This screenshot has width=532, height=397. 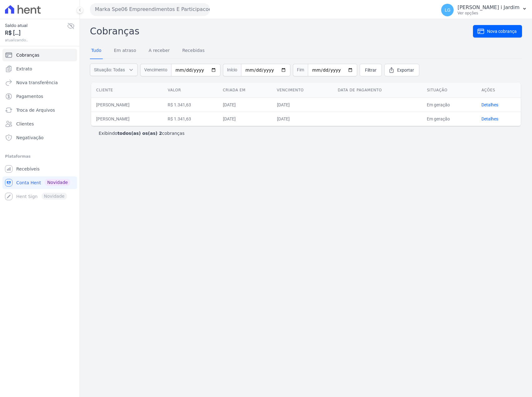 What do you see at coordinates (40, 55) in the screenshot?
I see `a: Cobranças` at bounding box center [40, 55].